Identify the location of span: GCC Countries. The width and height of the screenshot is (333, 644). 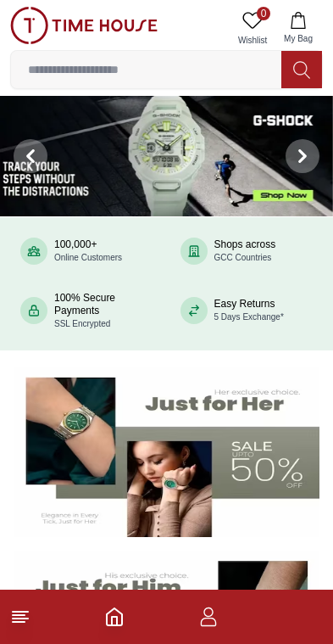
(244, 256).